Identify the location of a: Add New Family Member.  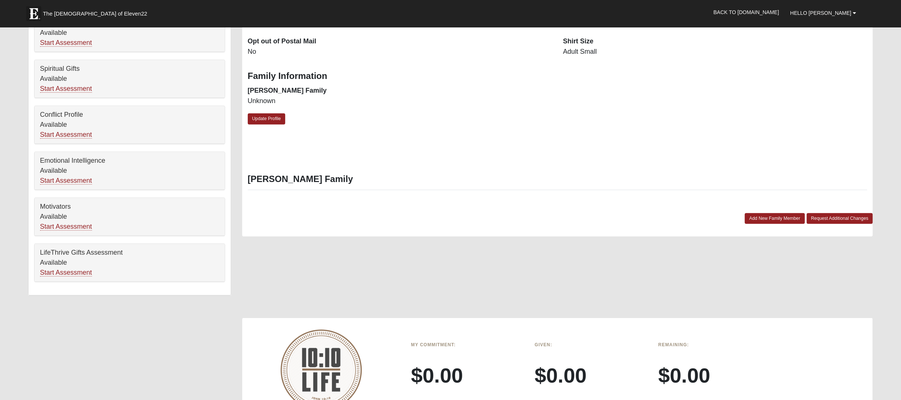
(774, 218).